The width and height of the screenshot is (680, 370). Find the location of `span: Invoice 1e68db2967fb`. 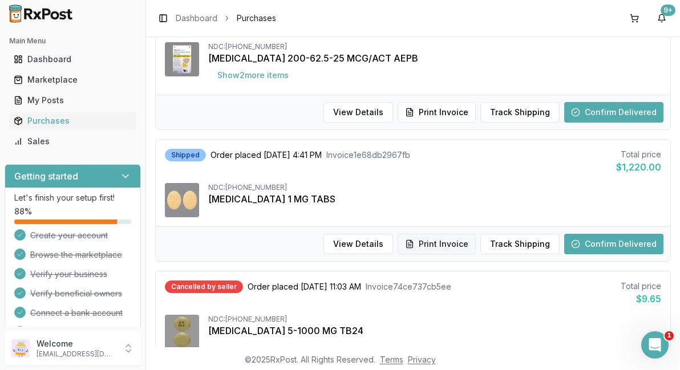

span: Invoice 1e68db2967fb is located at coordinates (368, 155).